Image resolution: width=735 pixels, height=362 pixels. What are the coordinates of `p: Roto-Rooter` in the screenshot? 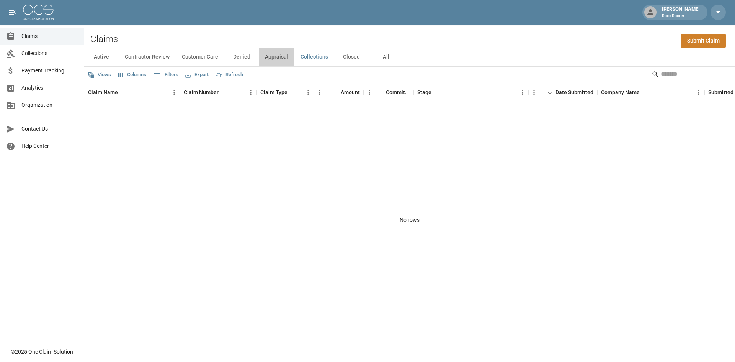 It's located at (681, 16).